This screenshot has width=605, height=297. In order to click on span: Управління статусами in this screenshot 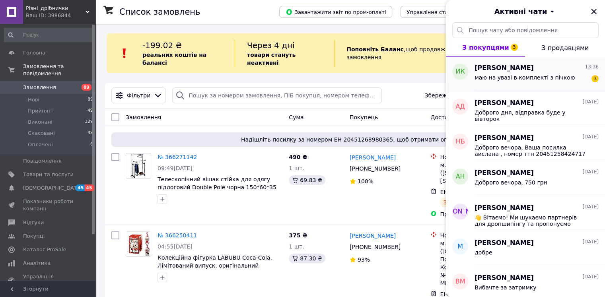, I will do `click(437, 12)`.